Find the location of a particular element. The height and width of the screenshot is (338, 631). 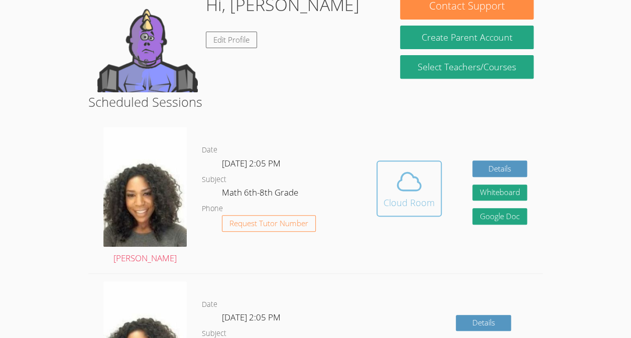

div: Cloud Room is located at coordinates (409, 203).